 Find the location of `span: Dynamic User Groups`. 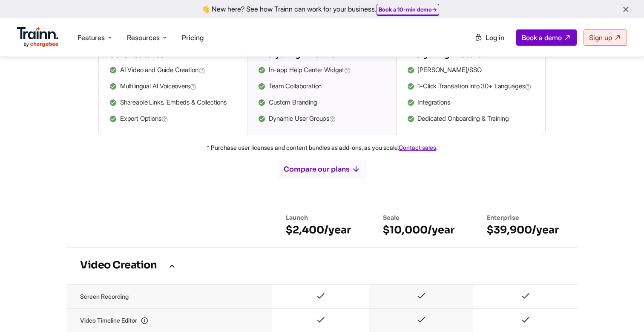

span: Dynamic User Groups is located at coordinates (303, 119).